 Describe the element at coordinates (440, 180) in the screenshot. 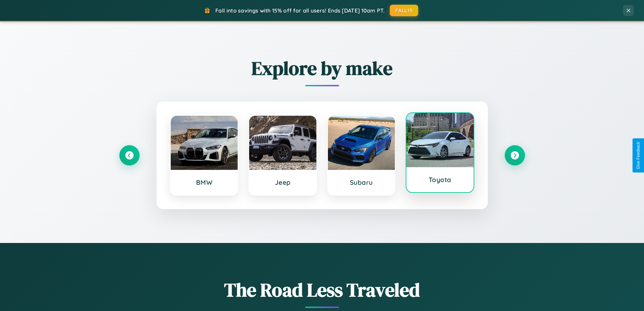

I see `h3: Toyota` at that location.